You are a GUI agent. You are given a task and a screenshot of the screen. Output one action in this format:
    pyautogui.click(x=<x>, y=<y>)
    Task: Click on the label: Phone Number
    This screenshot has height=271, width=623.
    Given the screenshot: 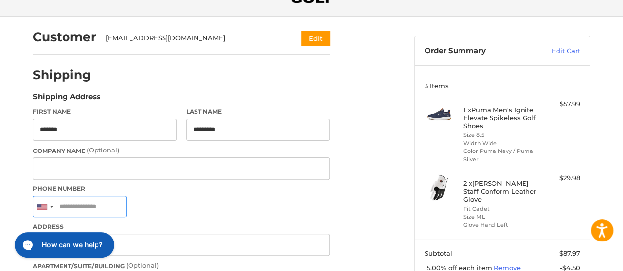 What is the action you would take?
    pyautogui.click(x=181, y=189)
    